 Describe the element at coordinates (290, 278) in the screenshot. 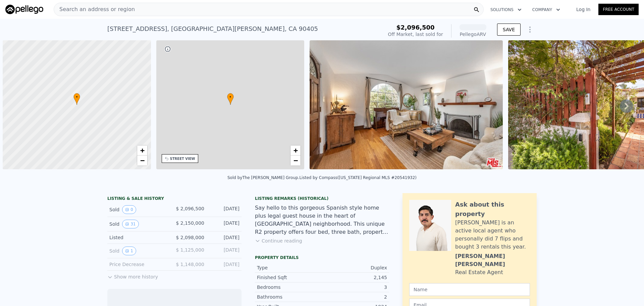

I see `div: Finished Sqft` at that location.